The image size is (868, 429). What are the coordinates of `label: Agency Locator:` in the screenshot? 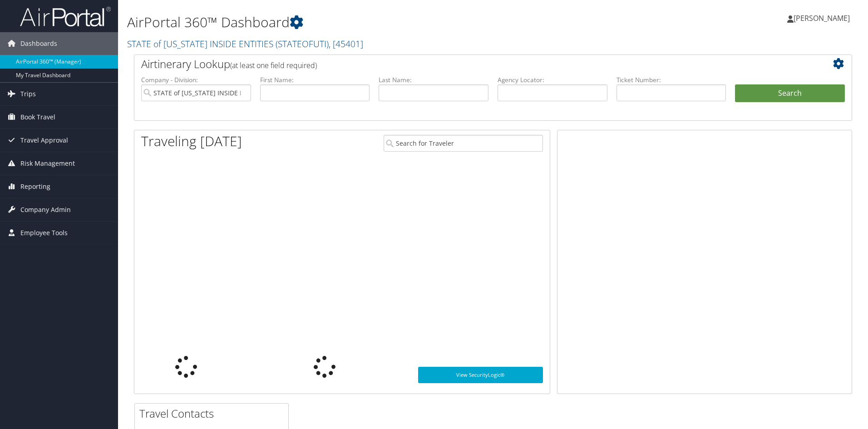 It's located at (552, 80).